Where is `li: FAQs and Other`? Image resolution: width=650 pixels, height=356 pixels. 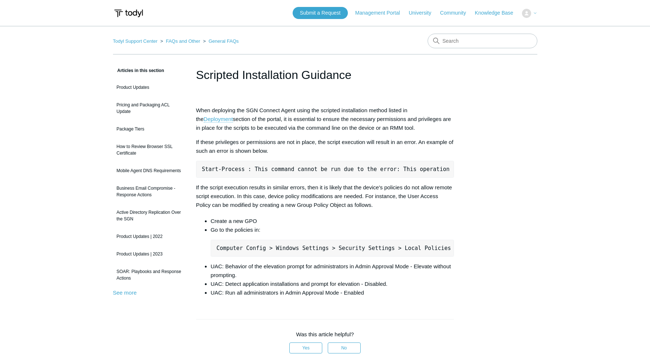
li: FAQs and Other is located at coordinates (180, 41).